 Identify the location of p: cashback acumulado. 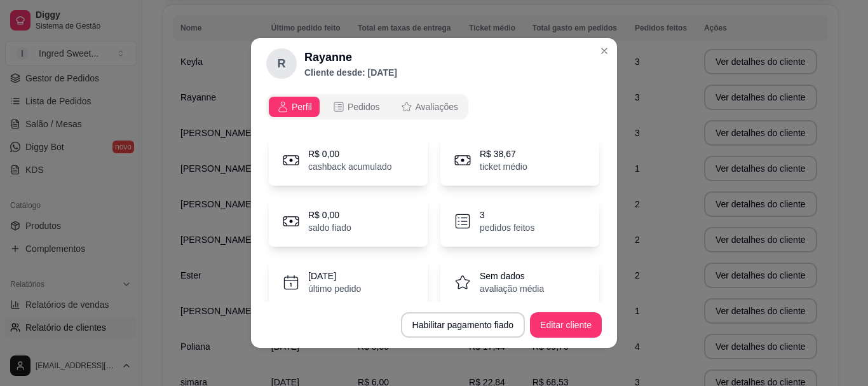
(350, 166).